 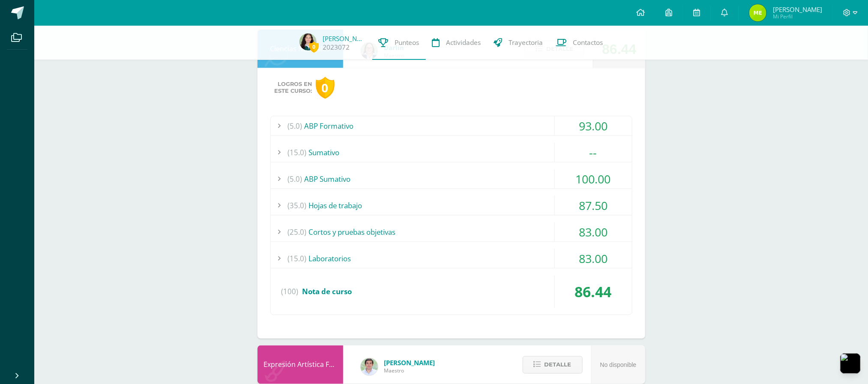 What do you see at coordinates (594, 292) in the screenshot?
I see `div: 86.44` at bounding box center [594, 292].